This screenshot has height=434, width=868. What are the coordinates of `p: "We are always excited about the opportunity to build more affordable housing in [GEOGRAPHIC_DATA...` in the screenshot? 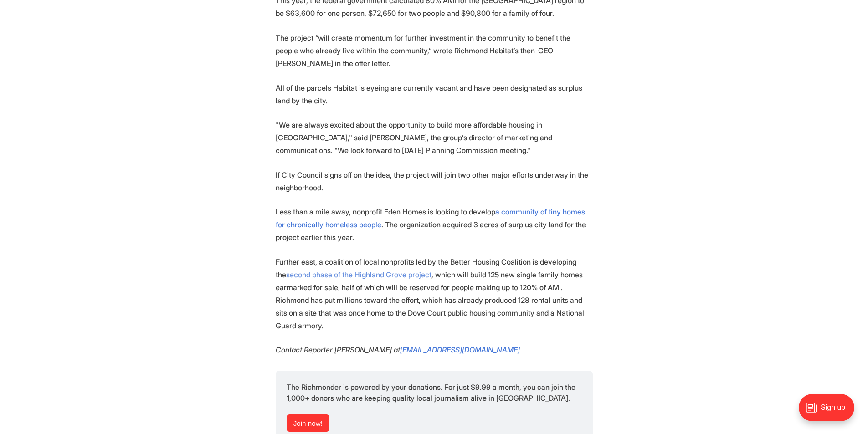 It's located at (434, 138).